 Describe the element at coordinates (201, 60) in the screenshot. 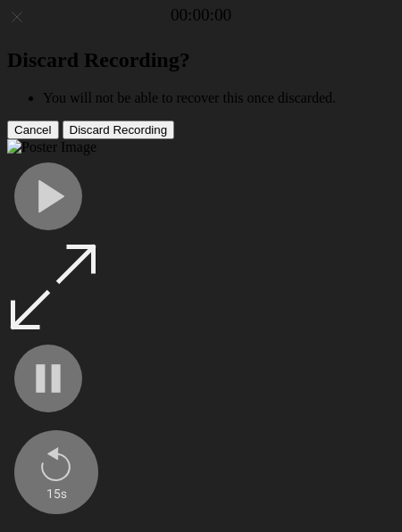

I see `h2: Discard Recording?` at that location.